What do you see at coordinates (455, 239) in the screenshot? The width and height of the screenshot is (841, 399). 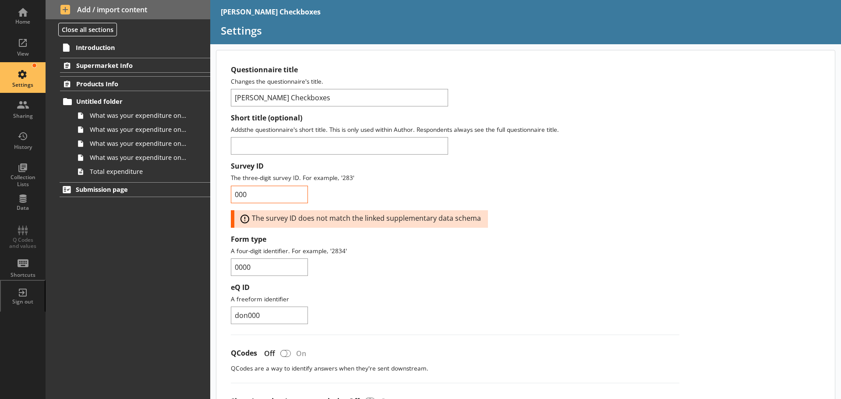 I see `label: Form type` at bounding box center [455, 239].